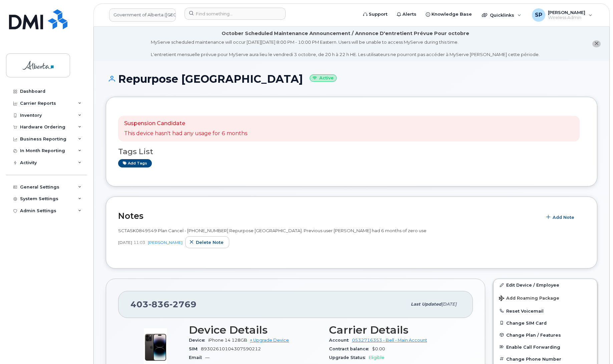 This screenshot has height=364, width=613. Describe the element at coordinates (139, 242) in the screenshot. I see `span: 11:03` at that location.